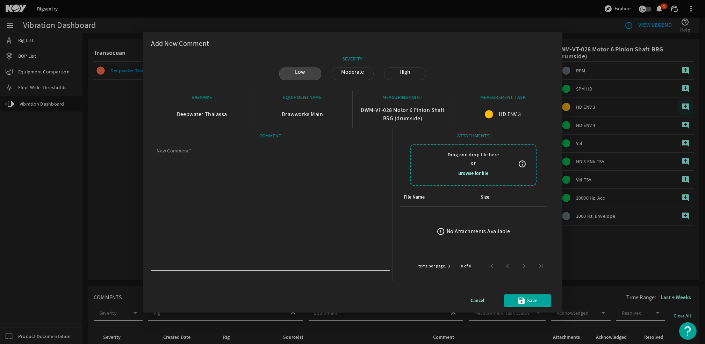 The height and width of the screenshot is (344, 705). What do you see at coordinates (478, 301) in the screenshot?
I see `span: Cancel` at bounding box center [478, 301].